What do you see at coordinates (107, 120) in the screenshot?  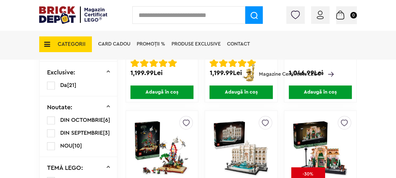 I see `span: [6]` at bounding box center [107, 120].